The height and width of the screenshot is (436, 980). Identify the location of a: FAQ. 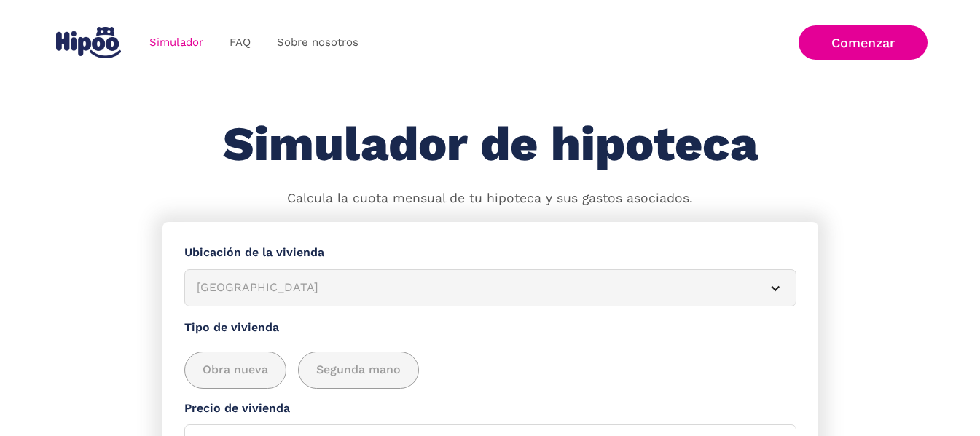
(240, 42).